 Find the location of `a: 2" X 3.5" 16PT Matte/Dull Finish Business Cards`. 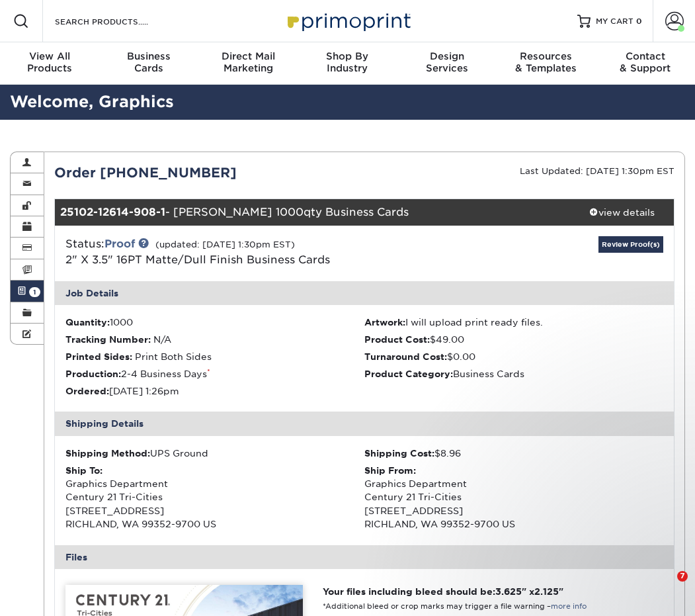

a: 2" X 3.5" 16PT Matte/Dull Finish Business Cards is located at coordinates (198, 259).